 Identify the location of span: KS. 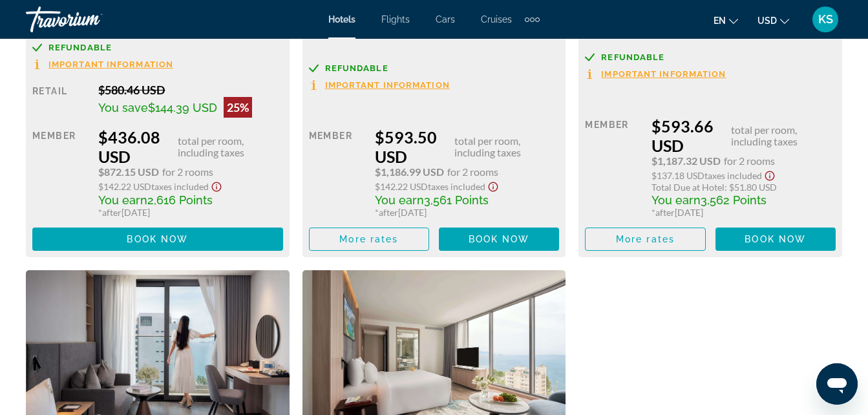
(825, 19).